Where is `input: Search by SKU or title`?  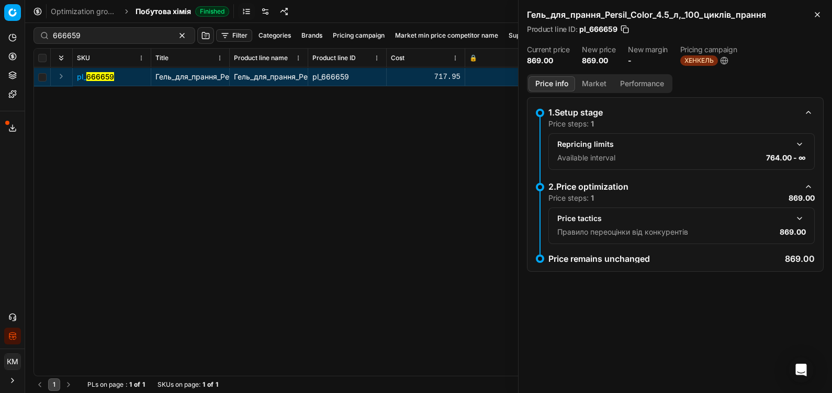
input: Search by SKU or title is located at coordinates (110, 36).